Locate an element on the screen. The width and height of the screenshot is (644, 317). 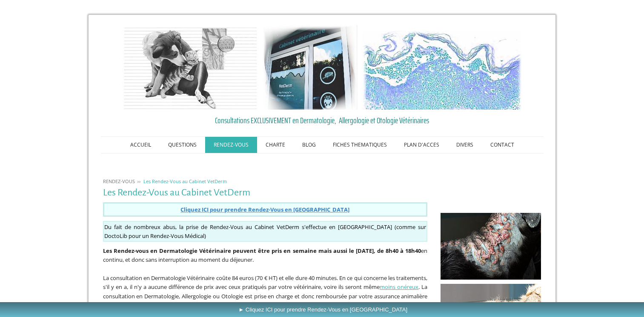
a: PLAN D'ACCES is located at coordinates (422, 145).